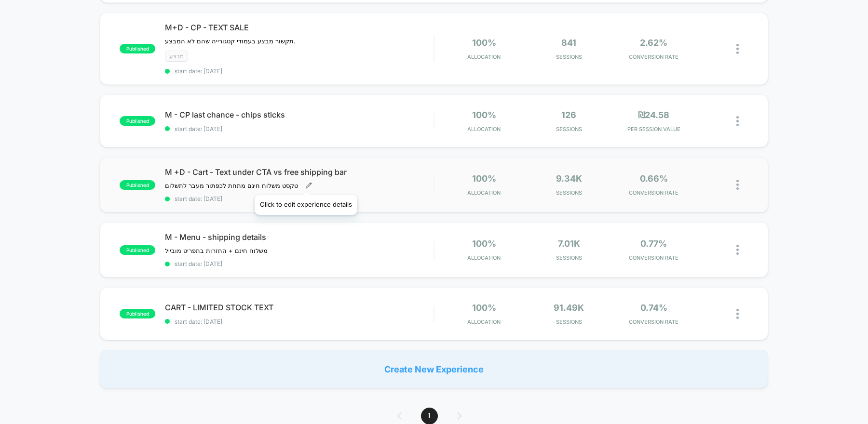  Describe the element at coordinates (654, 43) in the screenshot. I see `span: 2.62%` at that location.